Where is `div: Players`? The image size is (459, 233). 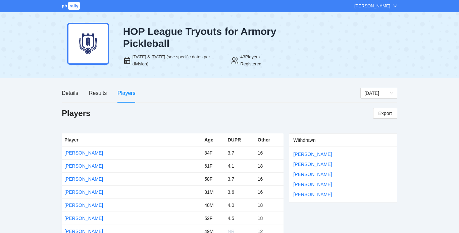 div: Players is located at coordinates (126, 93).